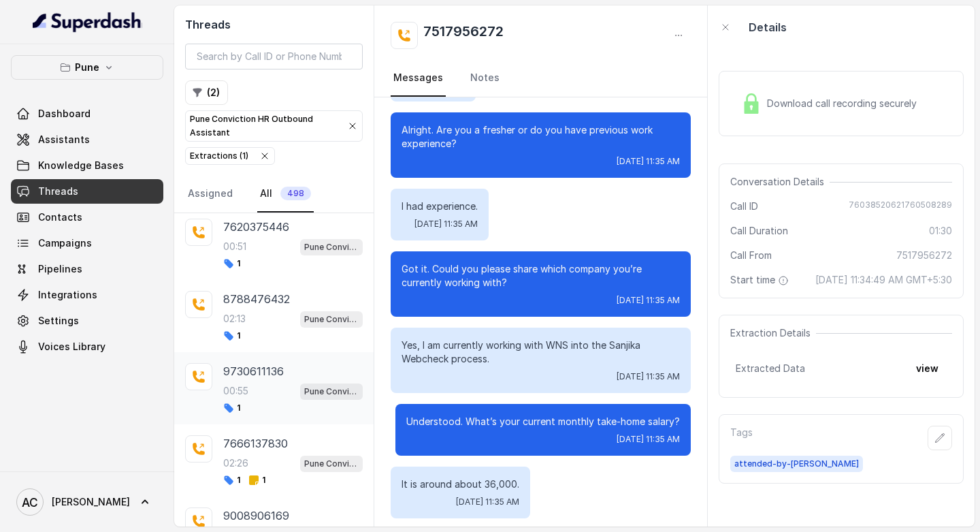 Image resolution: width=980 pixels, height=532 pixels. What do you see at coordinates (87, 346) in the screenshot?
I see `a: Voices Library` at bounding box center [87, 346].